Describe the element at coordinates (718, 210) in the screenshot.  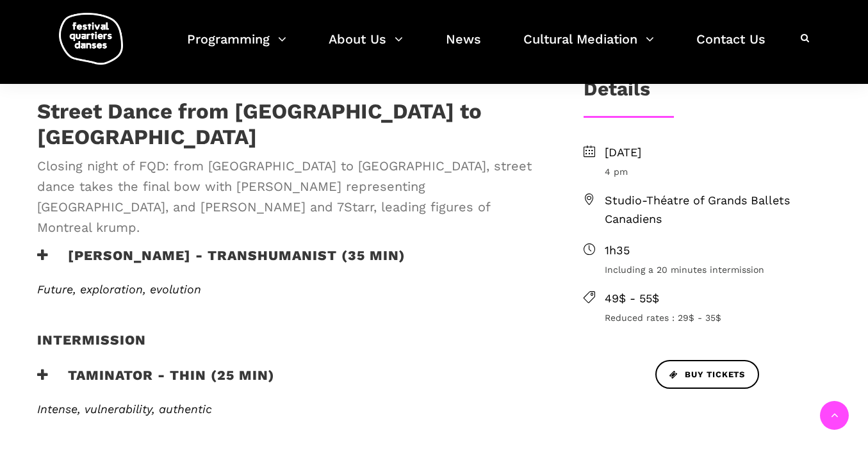
I see `span: Studio-Théatre of Grands Ballets Canadiens` at that location.